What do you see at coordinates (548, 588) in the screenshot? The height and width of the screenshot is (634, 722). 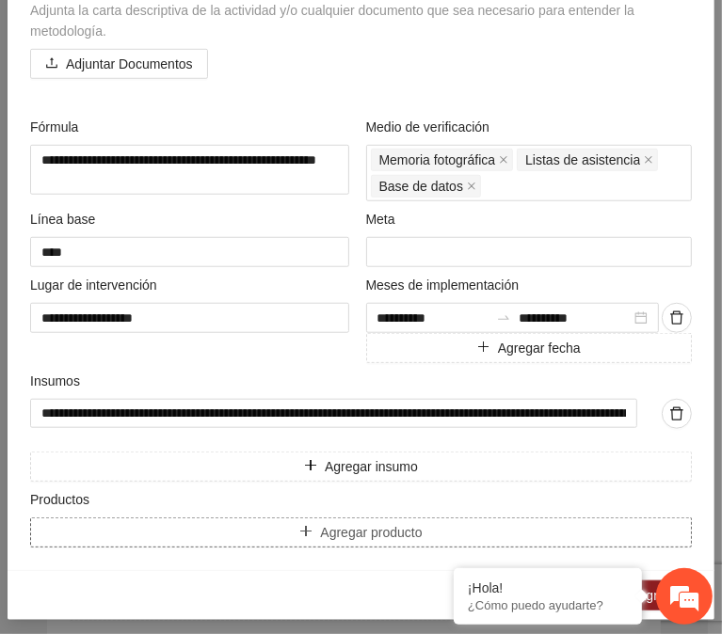 I see `div: ¡Hola!` at bounding box center [548, 588].